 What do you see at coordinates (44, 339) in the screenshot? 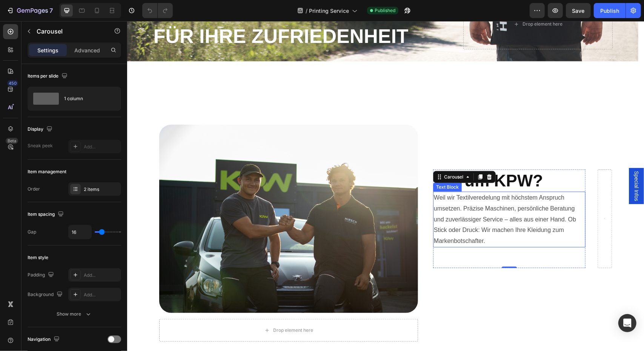
I see `div: Navigation` at bounding box center [44, 339].